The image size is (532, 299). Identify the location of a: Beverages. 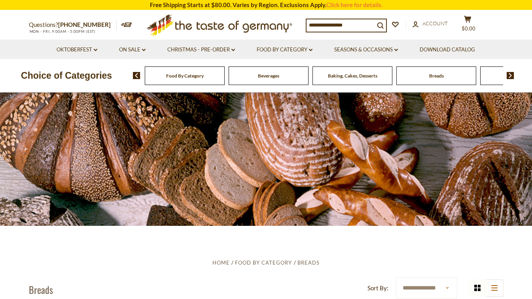
(268, 75).